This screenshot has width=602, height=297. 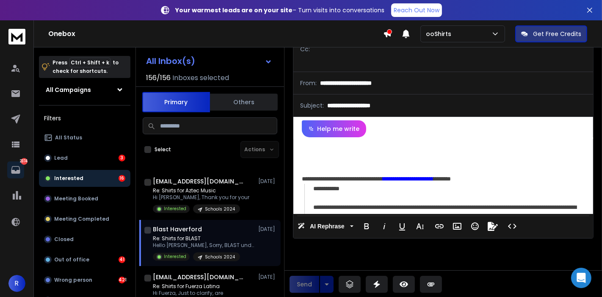 What do you see at coordinates (420, 226) in the screenshot?
I see `button: More Text` at bounding box center [420, 226].